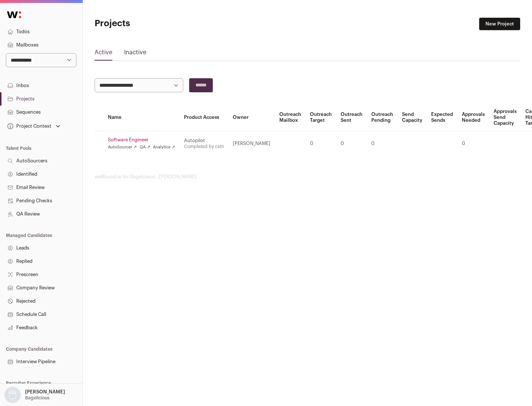  What do you see at coordinates (135, 54) in the screenshot?
I see `a: Inactive` at bounding box center [135, 54].